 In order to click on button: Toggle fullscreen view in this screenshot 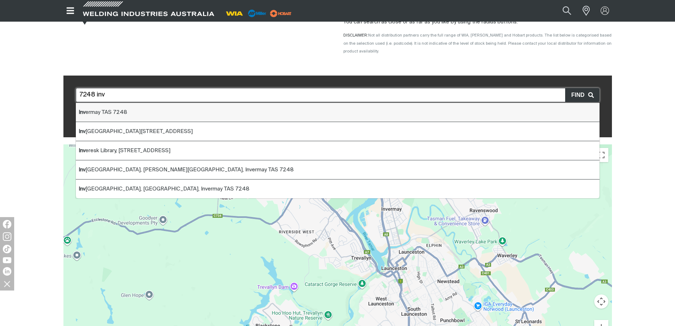, I will do `click(601, 155)`.